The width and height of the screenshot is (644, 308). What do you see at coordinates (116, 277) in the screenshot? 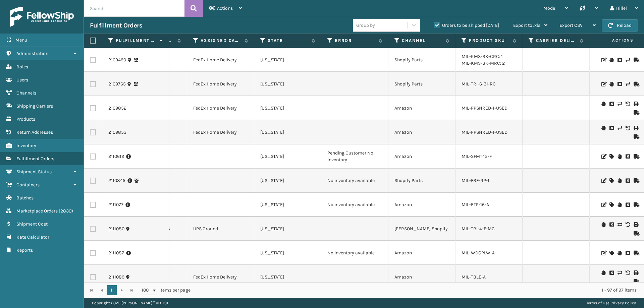
I see `a: 2111089` at bounding box center [116, 277].